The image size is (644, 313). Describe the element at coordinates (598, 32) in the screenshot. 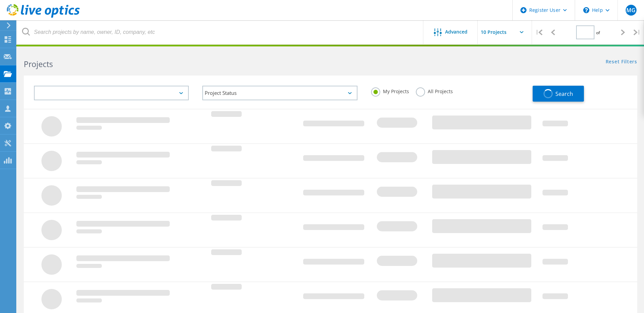

I see `span: of` at that location.